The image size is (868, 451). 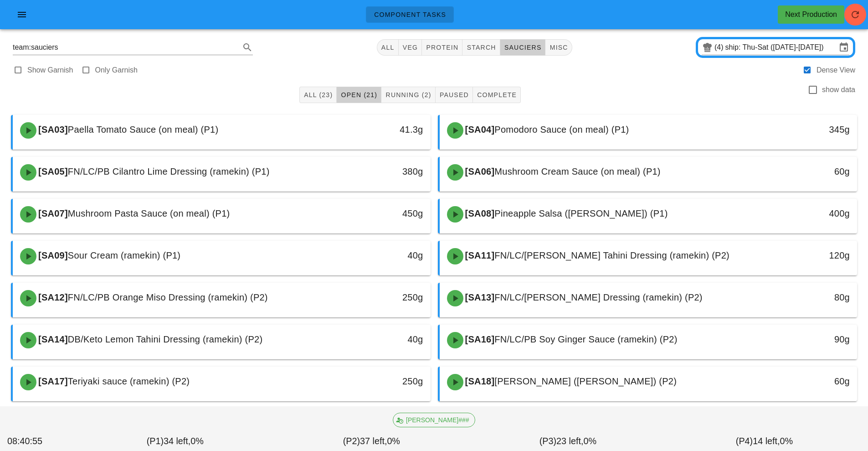 I want to click on button: Paused, so click(x=454, y=95).